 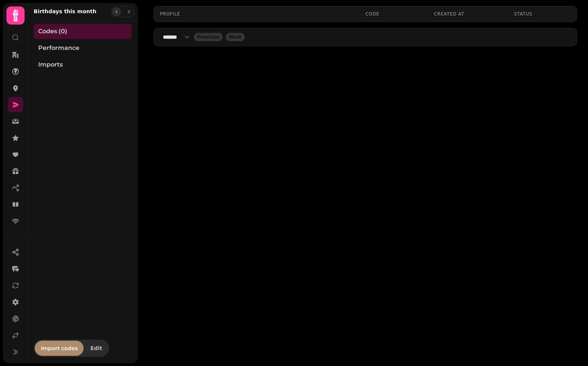 I want to click on button: next, so click(x=235, y=37).